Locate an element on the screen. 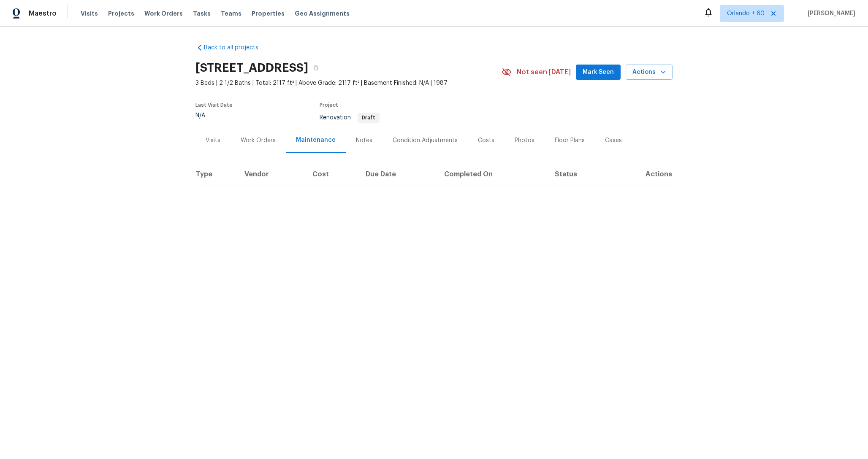  span: Mark Seen is located at coordinates (599, 72).